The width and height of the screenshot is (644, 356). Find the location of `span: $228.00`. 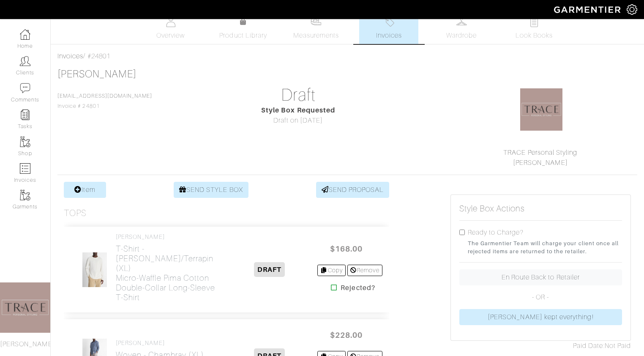

span: $228.00 is located at coordinates (346, 335).